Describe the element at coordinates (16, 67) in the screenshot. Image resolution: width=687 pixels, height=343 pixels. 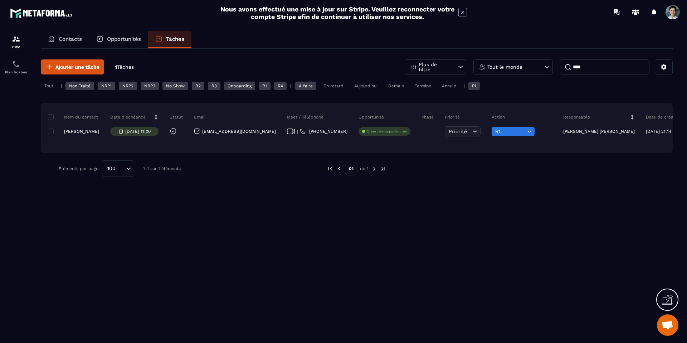
I see `a: schedulerschedulerPlanificateur` at that location.